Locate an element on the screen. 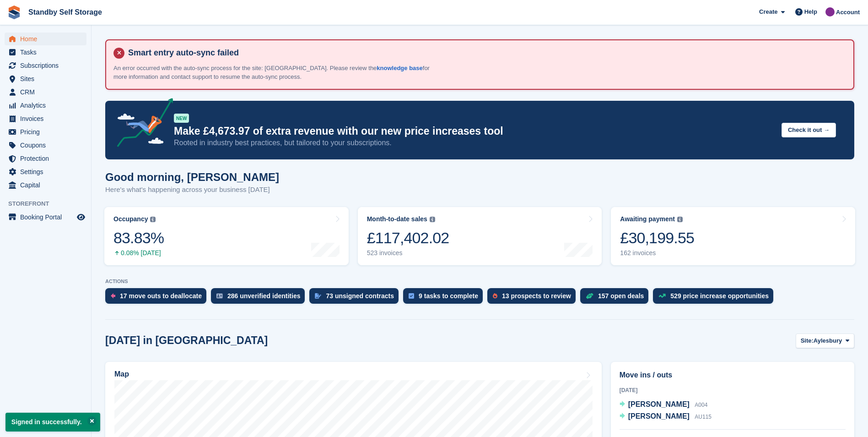 This screenshot has height=437, width=868. a: 286 unverified identities is located at coordinates (260, 298).